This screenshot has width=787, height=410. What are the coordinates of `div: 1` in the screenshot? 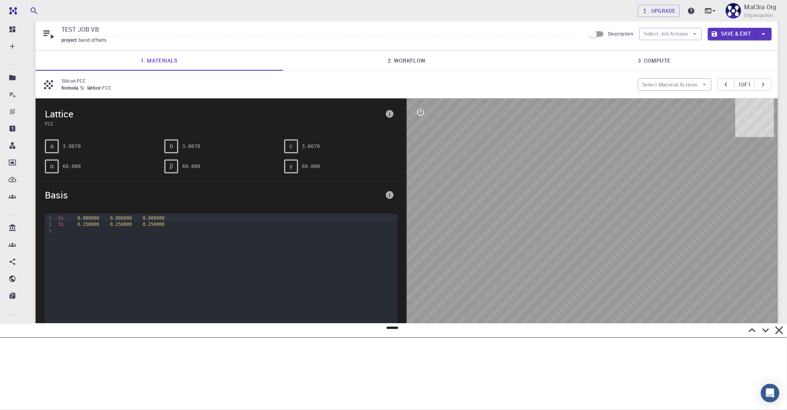 It's located at (49, 218).